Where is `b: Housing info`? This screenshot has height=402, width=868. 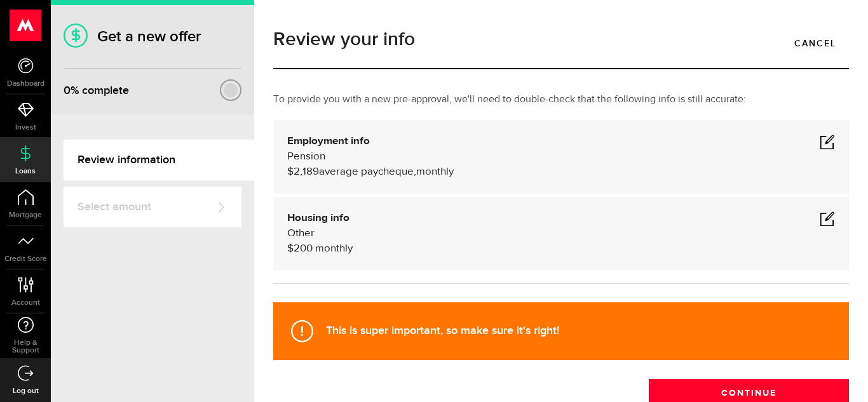
b: Housing info is located at coordinates (318, 218).